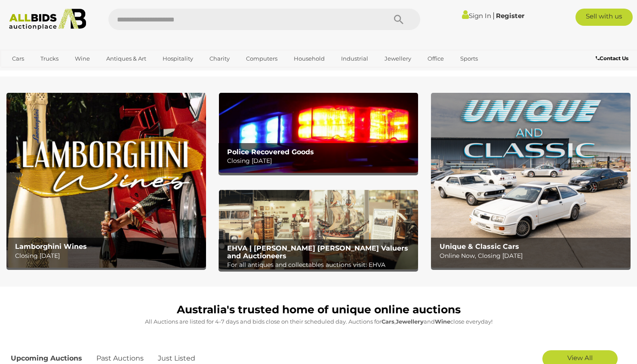 This screenshot has height=364, width=637. What do you see at coordinates (126, 59) in the screenshot?
I see `a: Antiques & Art` at bounding box center [126, 59].